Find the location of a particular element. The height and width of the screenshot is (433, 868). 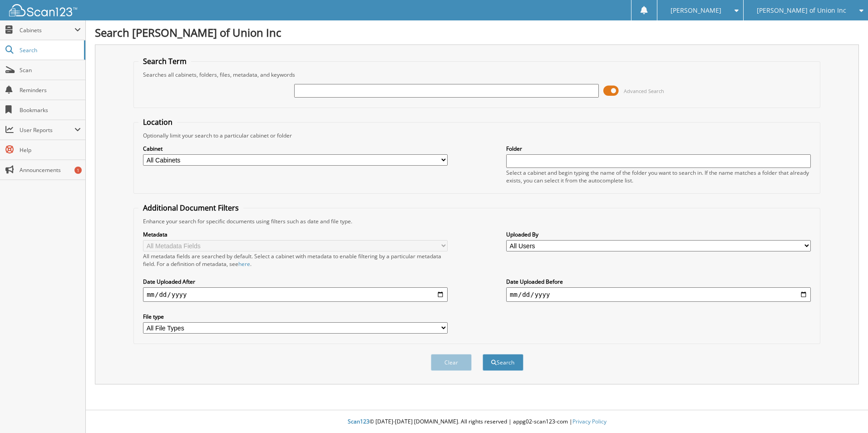

img: scan123-logo-white.svg is located at coordinates (43, 10).